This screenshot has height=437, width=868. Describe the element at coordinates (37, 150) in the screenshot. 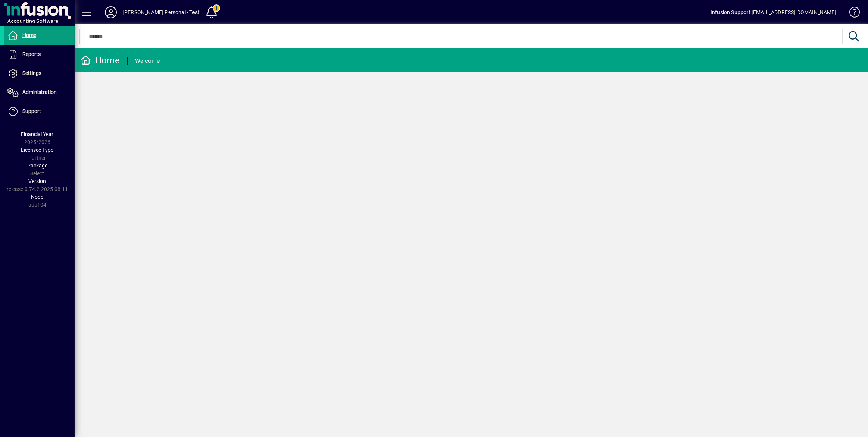

I see `span: Licensee Type` at that location.